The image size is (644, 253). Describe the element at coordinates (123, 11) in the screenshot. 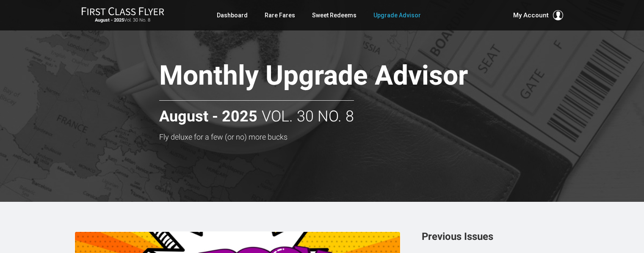

I see `img: First Class Flyer` at that location.